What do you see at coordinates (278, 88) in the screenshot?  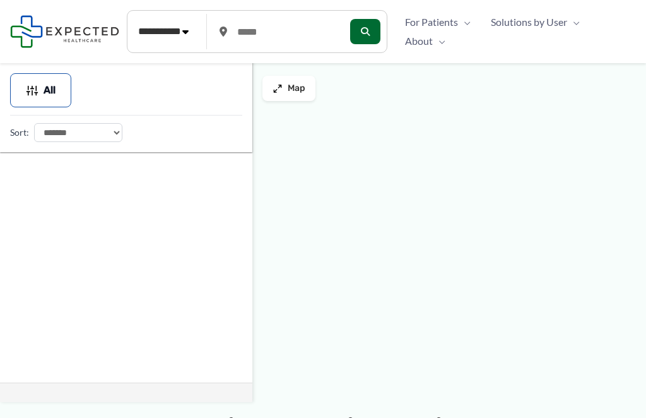 I see `img: Maximize` at bounding box center [278, 88].